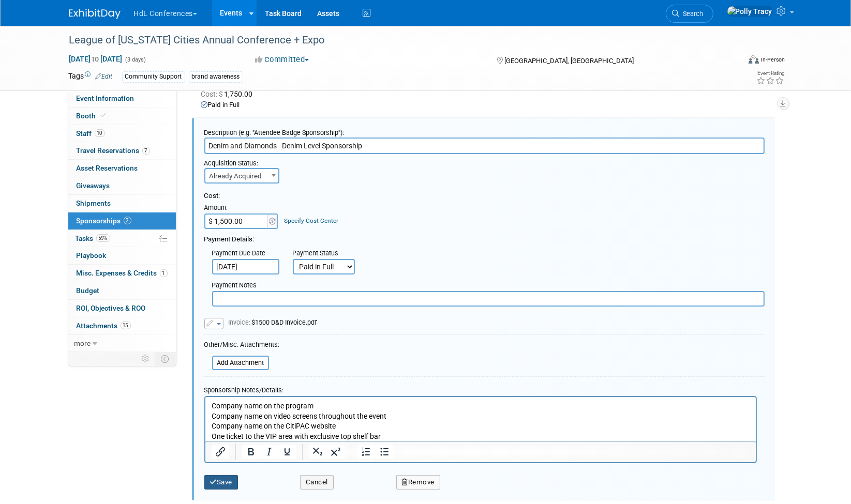  Describe the element at coordinates (282, 59) in the screenshot. I see `button: Committed` at that location.